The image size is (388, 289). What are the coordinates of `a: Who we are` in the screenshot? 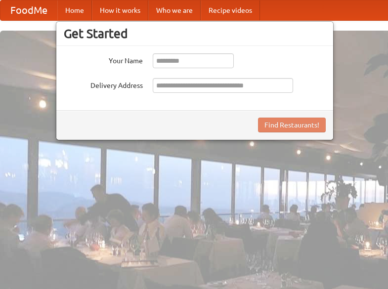 It's located at (174, 10).